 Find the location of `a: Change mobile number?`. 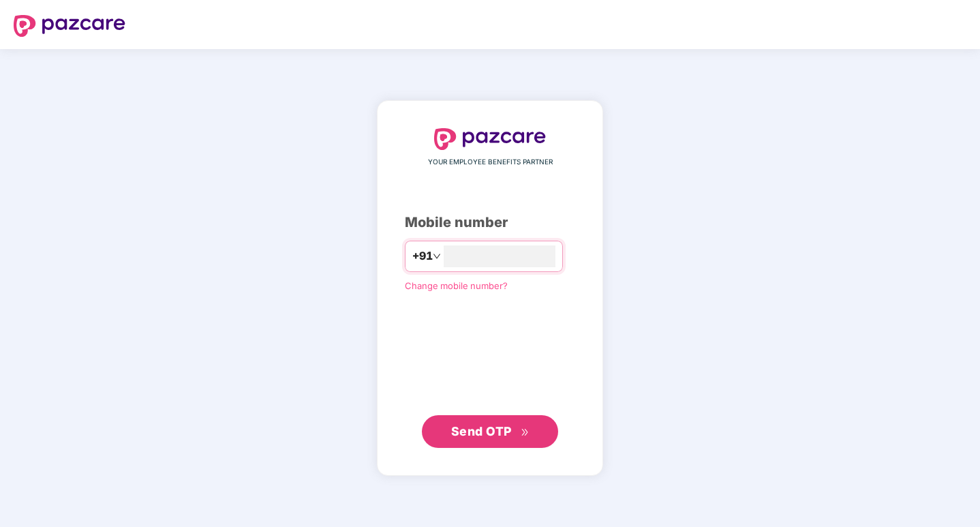

a: Change mobile number? is located at coordinates (456, 286).